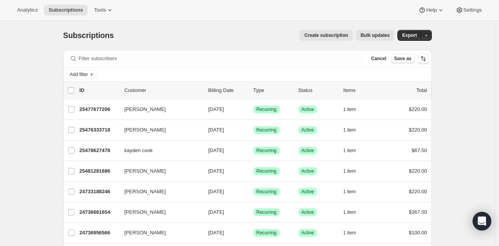 This screenshot has width=499, height=246. What do you see at coordinates (403, 59) in the screenshot?
I see `button: Save as` at bounding box center [403, 59].